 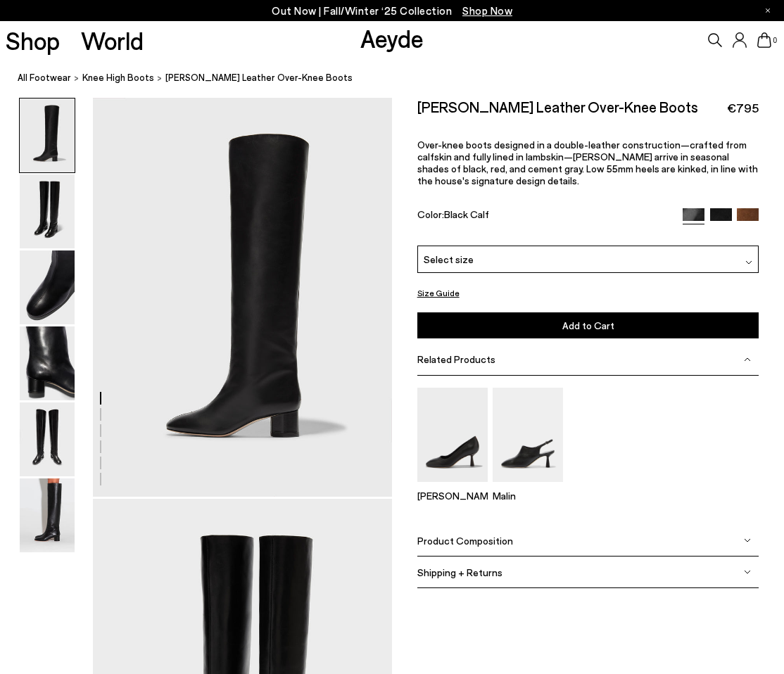 What do you see at coordinates (544, 216) in the screenshot?
I see `div: Color:` at bounding box center [544, 216].